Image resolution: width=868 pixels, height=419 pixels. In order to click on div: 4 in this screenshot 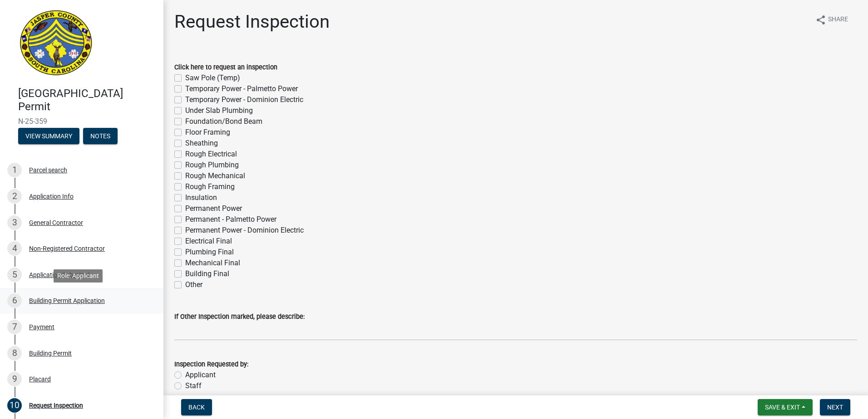, I will do `click(15, 249)`.